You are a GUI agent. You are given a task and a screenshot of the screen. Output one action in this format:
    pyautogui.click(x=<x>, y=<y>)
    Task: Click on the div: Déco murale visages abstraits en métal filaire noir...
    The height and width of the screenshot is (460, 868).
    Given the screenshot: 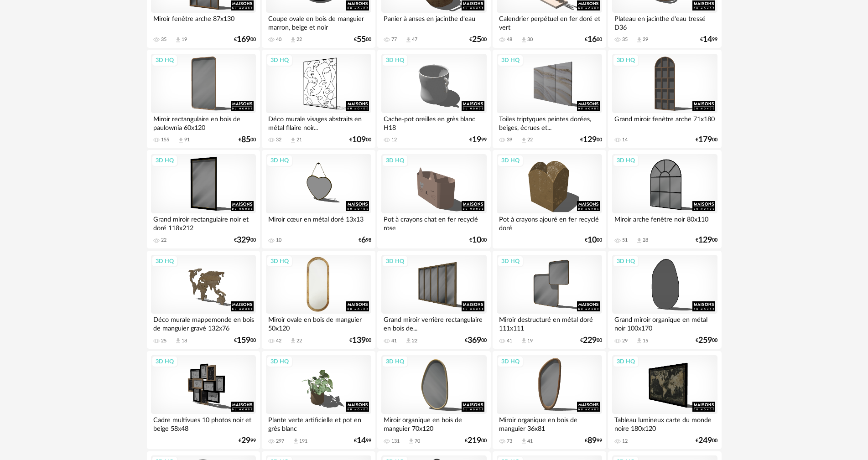 What is the action you would take?
    pyautogui.click(x=319, y=122)
    